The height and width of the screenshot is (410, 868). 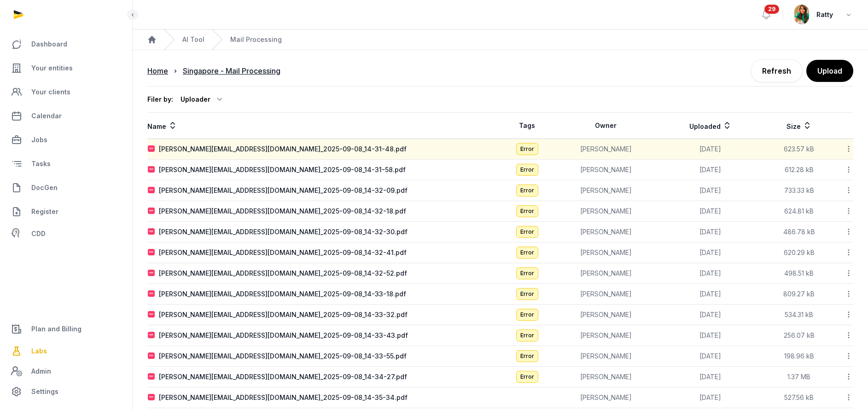 I want to click on span: DocGen, so click(x=44, y=188).